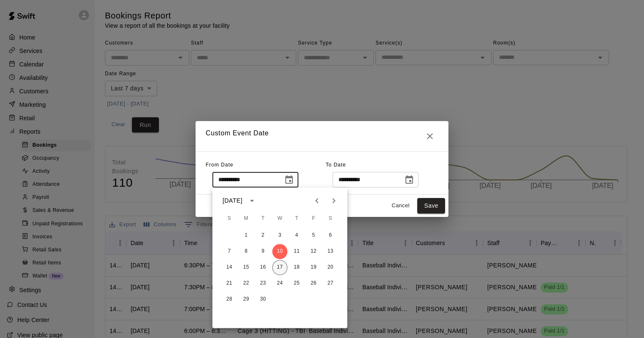  Describe the element at coordinates (313, 236) in the screenshot. I see `button: 5` at that location.